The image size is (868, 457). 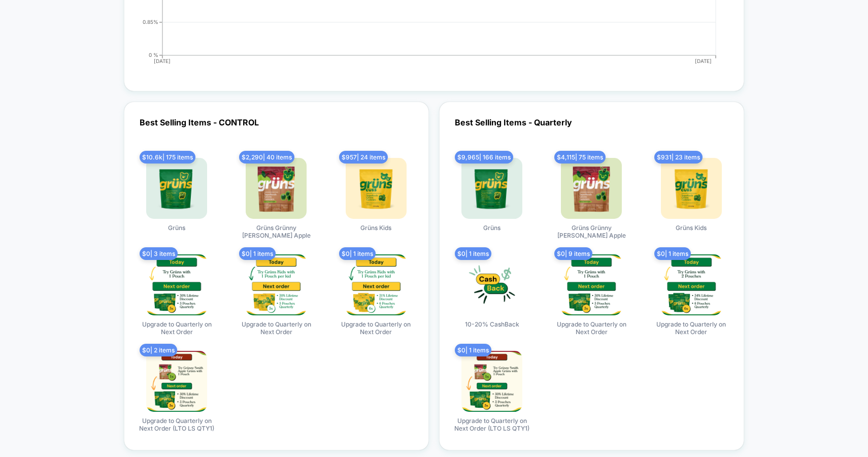 I want to click on span: $ 10.6k | 175 items, so click(x=167, y=157).